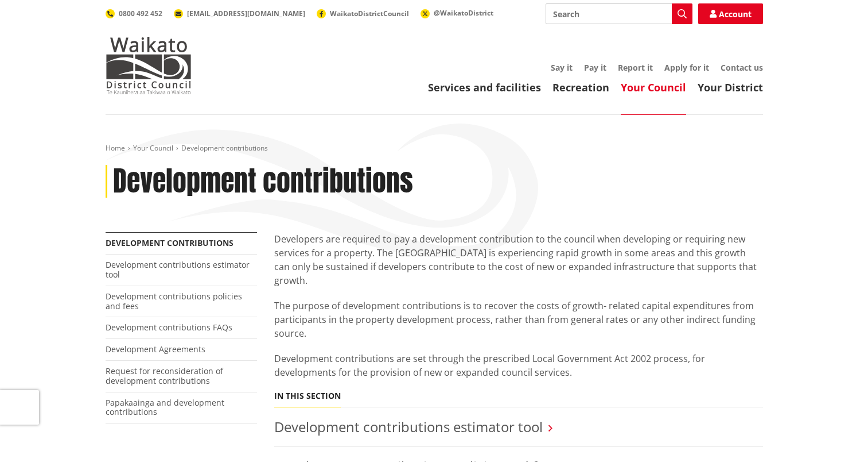  What do you see at coordinates (595, 67) in the screenshot?
I see `a: Pay it` at bounding box center [595, 67].